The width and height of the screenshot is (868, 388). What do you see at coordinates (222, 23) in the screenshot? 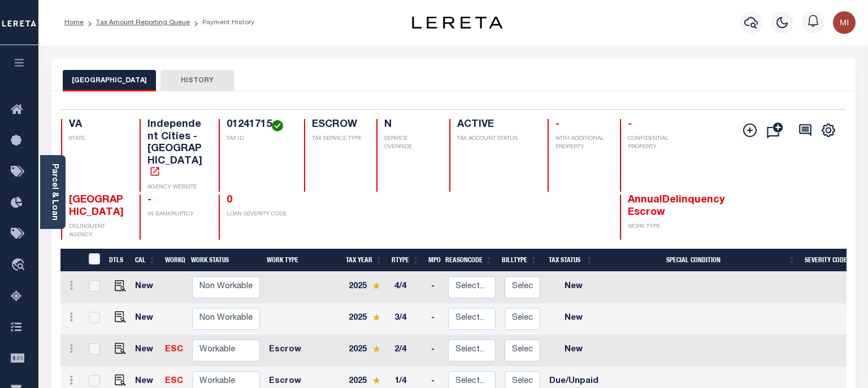
I see `li: Payment History` at bounding box center [222, 23].